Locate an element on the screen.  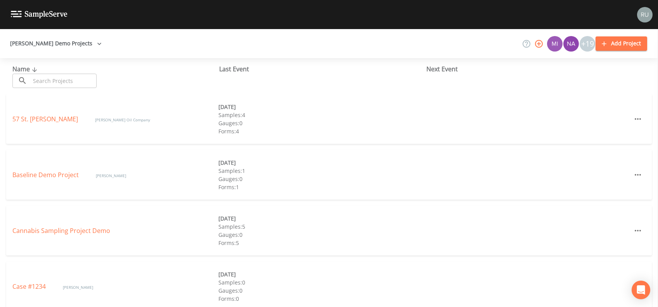
div: Forms: 4 is located at coordinates (321, 131).